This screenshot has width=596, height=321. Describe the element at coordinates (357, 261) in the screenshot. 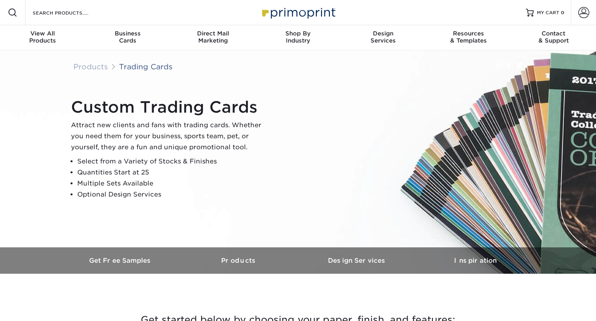

I see `h3: Design Services` at that location.